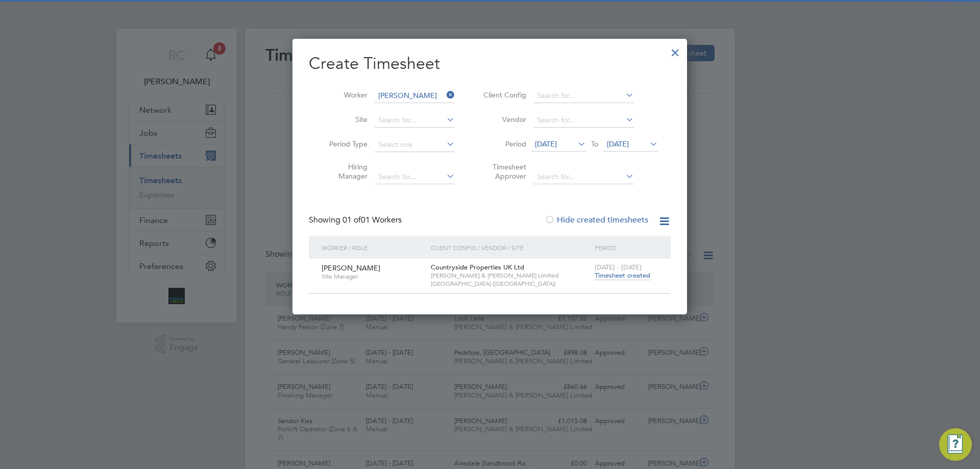  I want to click on span: To, so click(595, 143).